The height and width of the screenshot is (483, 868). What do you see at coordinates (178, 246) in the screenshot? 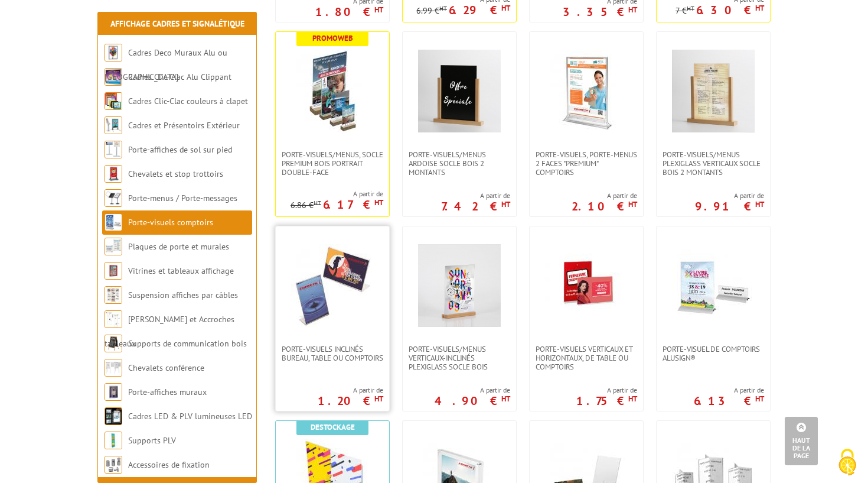
I see `a: Plaques de porte et murales` at bounding box center [178, 246].